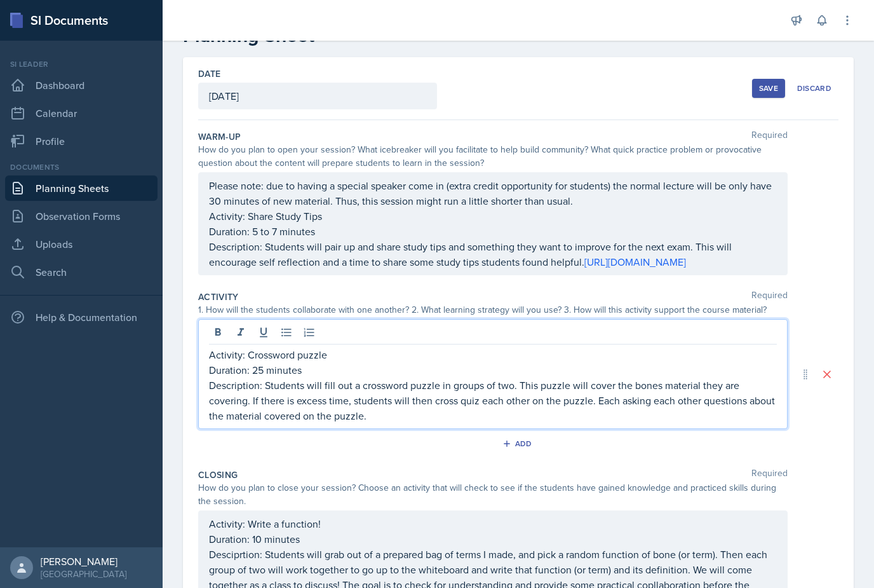 The width and height of the screenshot is (874, 588). What do you see at coordinates (81, 167) in the screenshot?
I see `div: Documents` at bounding box center [81, 167].